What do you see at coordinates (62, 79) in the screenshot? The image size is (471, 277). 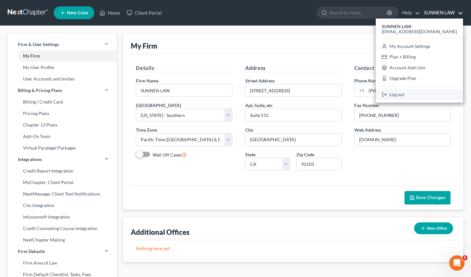 I see `a: User Accounts and Invites` at bounding box center [62, 79].